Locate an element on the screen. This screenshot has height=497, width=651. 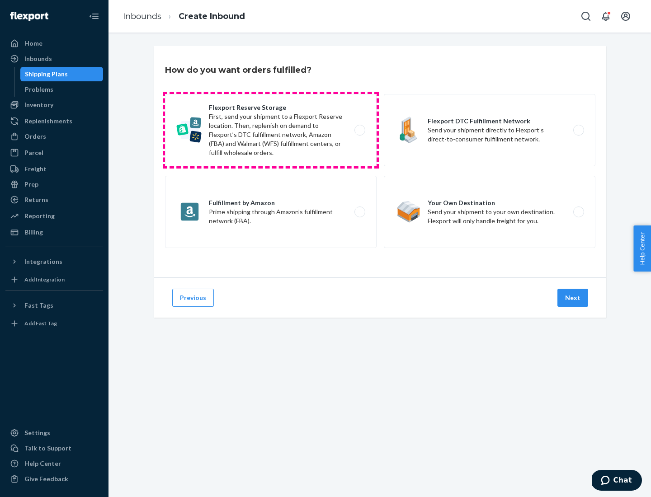
a: Inventory is located at coordinates (54, 105).